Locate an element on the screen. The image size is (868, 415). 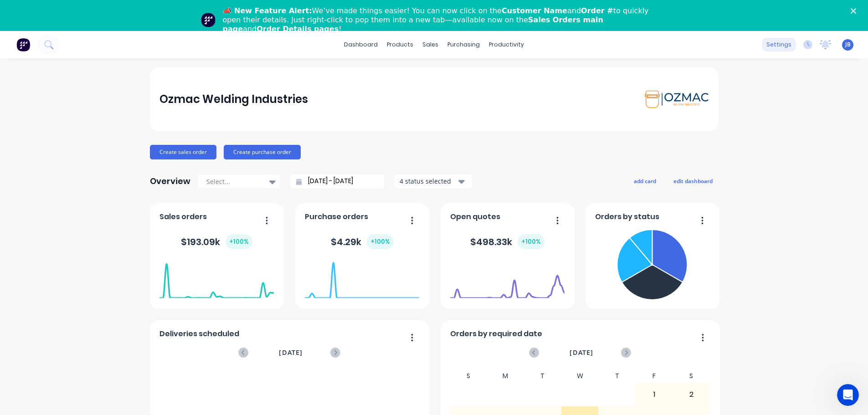
div: productivity is located at coordinates (506, 45).